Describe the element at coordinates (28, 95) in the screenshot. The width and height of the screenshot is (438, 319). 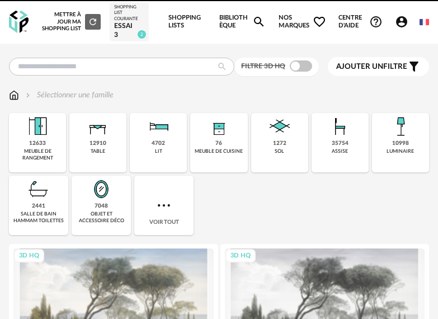
I see `img: svg+xml;base64,PHN2ZyB3aWR0aD0iMTYiIGhlaWdodD0iMTYiIHZpZXdCb3g9IjAgMCAxNiAxNiIgZmlsbD0ibm9uZSIgeG...` at that location.